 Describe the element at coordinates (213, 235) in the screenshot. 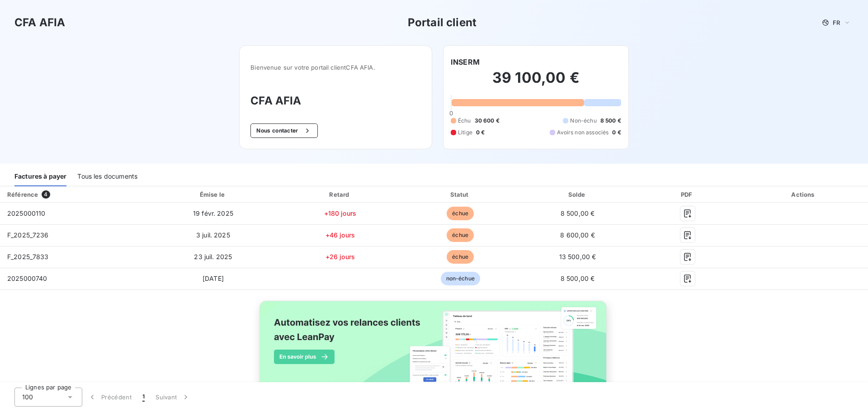

I see `span: 3 juil. 2025` at that location.